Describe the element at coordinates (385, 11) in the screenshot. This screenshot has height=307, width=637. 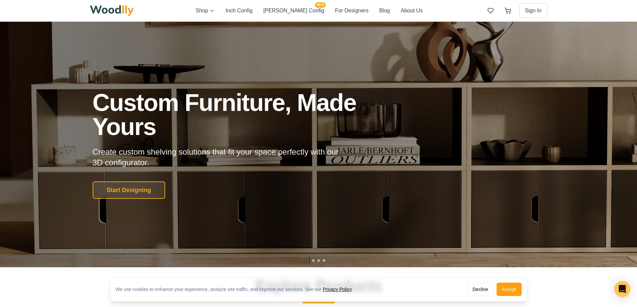
I see `button: Blog` at that location.